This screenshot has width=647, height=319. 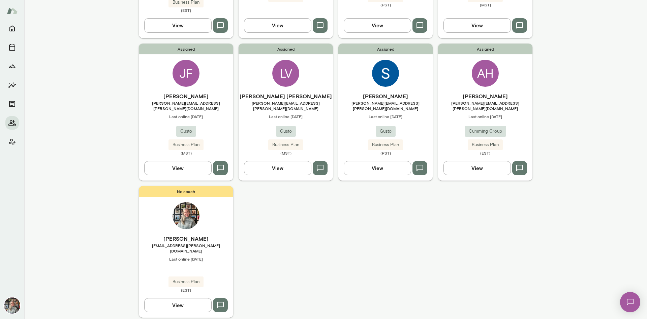 I want to click on div: AH, so click(x=486, y=73).